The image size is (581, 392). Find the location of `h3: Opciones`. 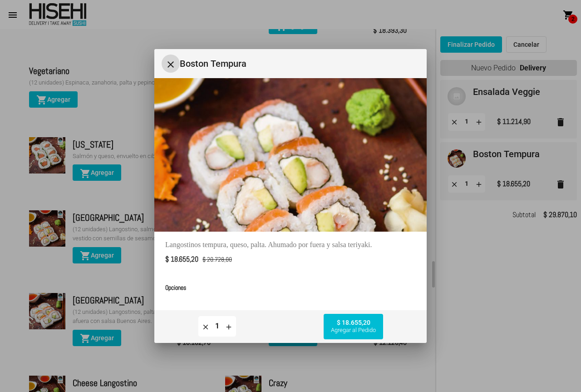

h3: Opciones is located at coordinates (291, 287).